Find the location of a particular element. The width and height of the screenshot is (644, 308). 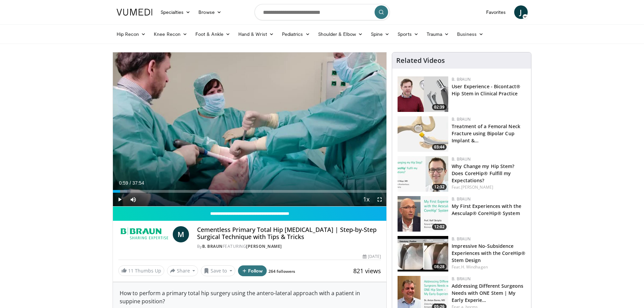

img: B. Braun is located at coordinates (144, 234).